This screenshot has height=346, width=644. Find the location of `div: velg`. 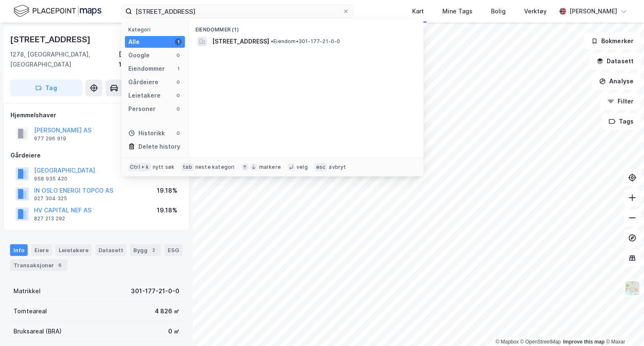

div: velg is located at coordinates (302, 167).